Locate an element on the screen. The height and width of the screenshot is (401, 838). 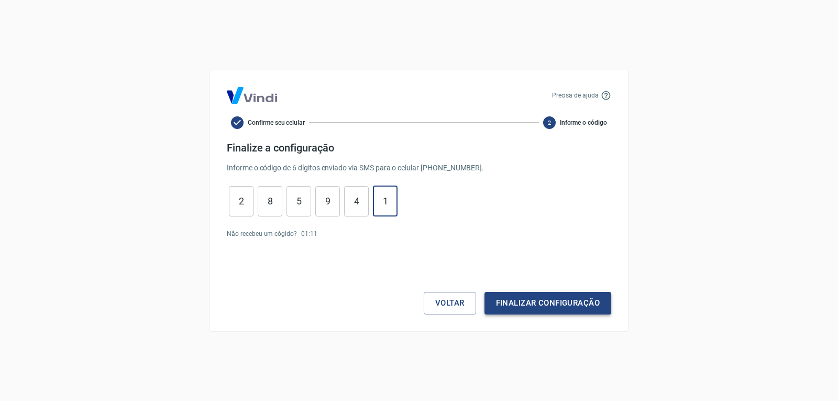
text: 2 is located at coordinates (550, 122).